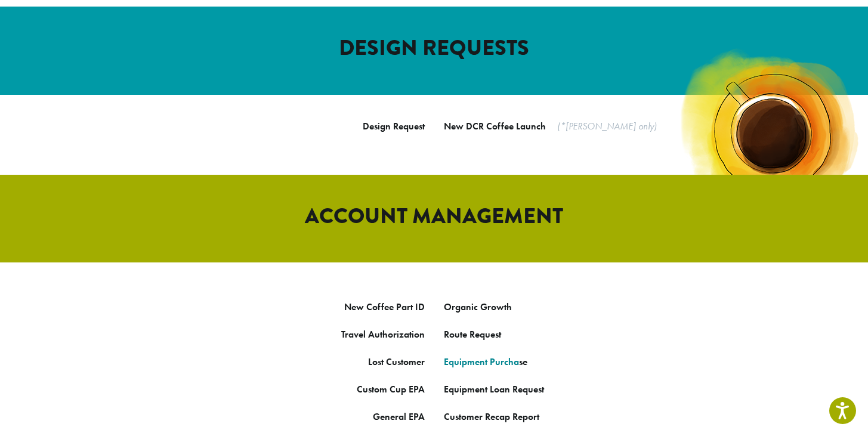 This screenshot has height=436, width=868. I want to click on h2: DESIGN REQUESTS, so click(434, 48).